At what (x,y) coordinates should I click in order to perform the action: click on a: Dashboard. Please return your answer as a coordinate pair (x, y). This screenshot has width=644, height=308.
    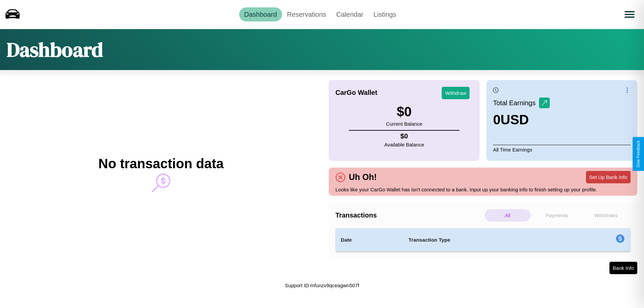
    Looking at the image, I should click on (261, 14).